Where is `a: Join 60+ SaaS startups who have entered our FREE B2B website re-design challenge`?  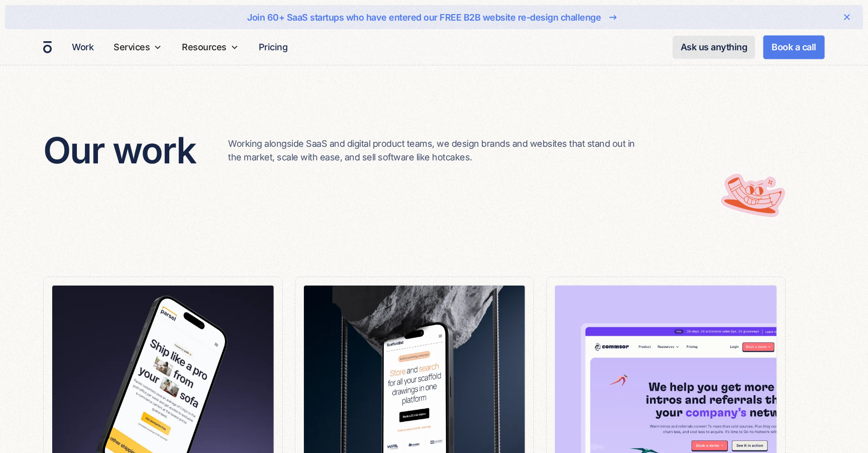
a: Join 60+ SaaS startups who have entered our FREE B2B website re-design challenge is located at coordinates (434, 17).